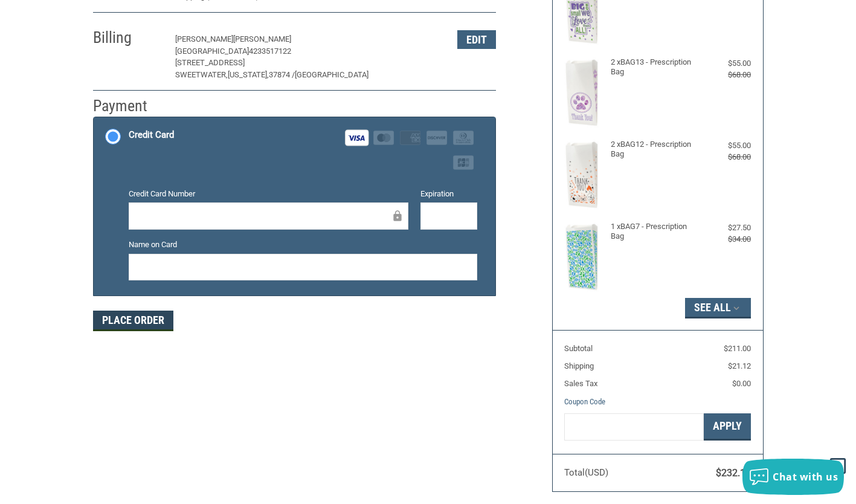 This screenshot has height=504, width=856. I want to click on span: Sweetwater,, so click(201, 74).